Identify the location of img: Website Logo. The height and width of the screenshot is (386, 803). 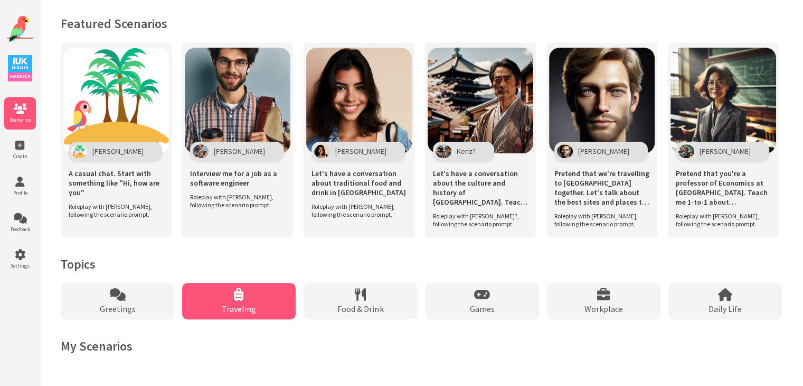
(20, 29).